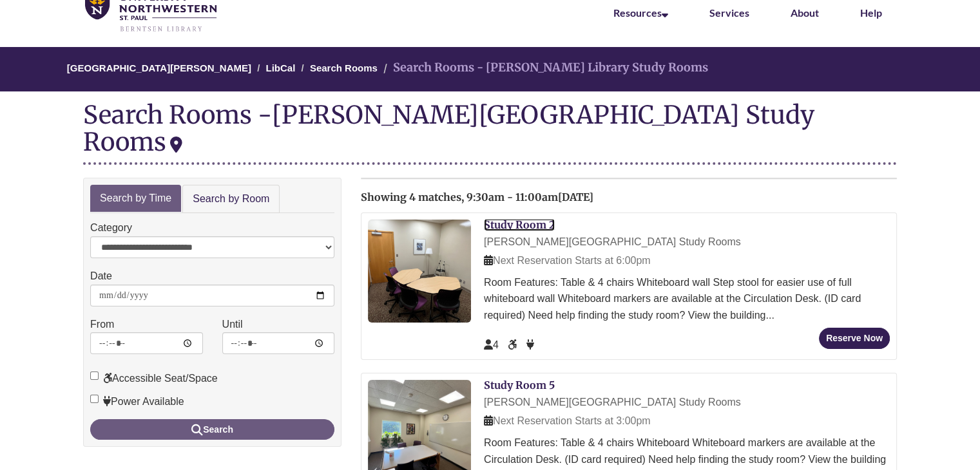 The image size is (980, 470). Describe the element at coordinates (805, 12) in the screenshot. I see `a: About` at that location.